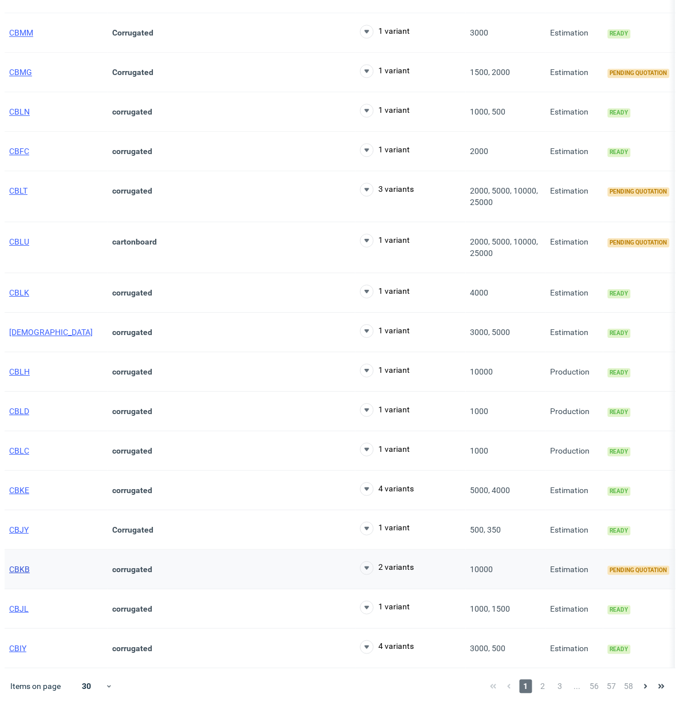 This screenshot has width=680, height=705. I want to click on span: 10000, so click(482, 569).